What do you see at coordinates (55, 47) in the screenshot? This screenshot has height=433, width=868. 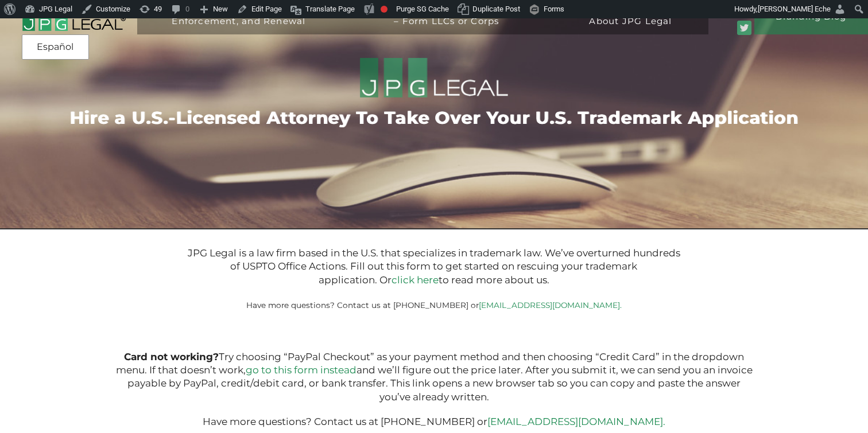 I see `a: Español` at bounding box center [55, 47].